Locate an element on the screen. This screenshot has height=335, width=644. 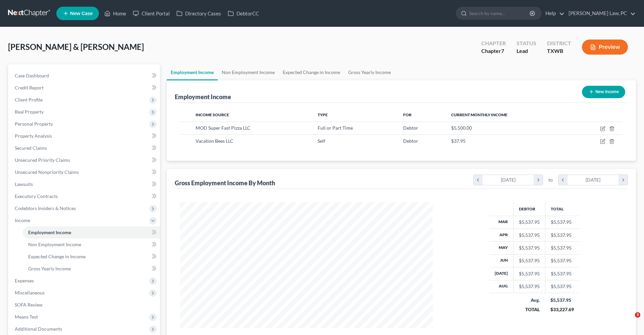
span: Income is located at coordinates (23, 220).